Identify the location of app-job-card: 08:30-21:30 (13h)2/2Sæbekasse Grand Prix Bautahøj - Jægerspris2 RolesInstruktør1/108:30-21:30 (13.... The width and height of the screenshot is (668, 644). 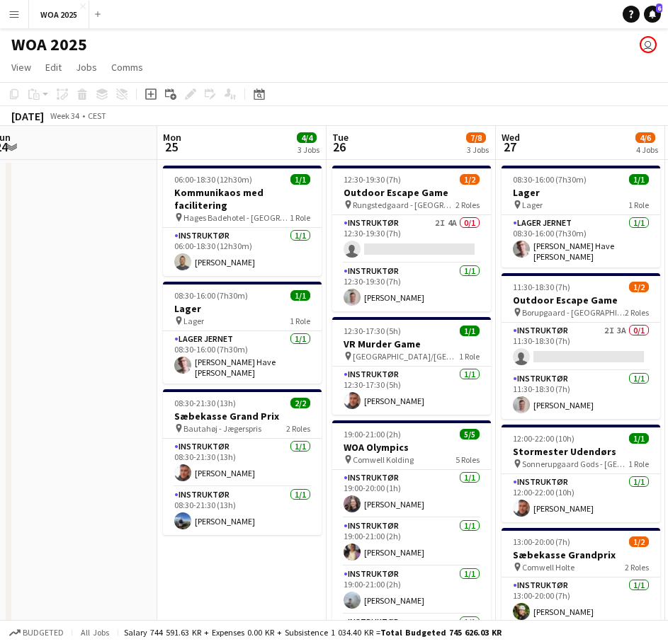
(243, 462).